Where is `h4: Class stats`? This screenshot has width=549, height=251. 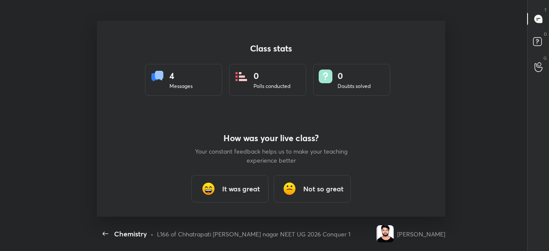 h4: Class stats is located at coordinates (271, 48).